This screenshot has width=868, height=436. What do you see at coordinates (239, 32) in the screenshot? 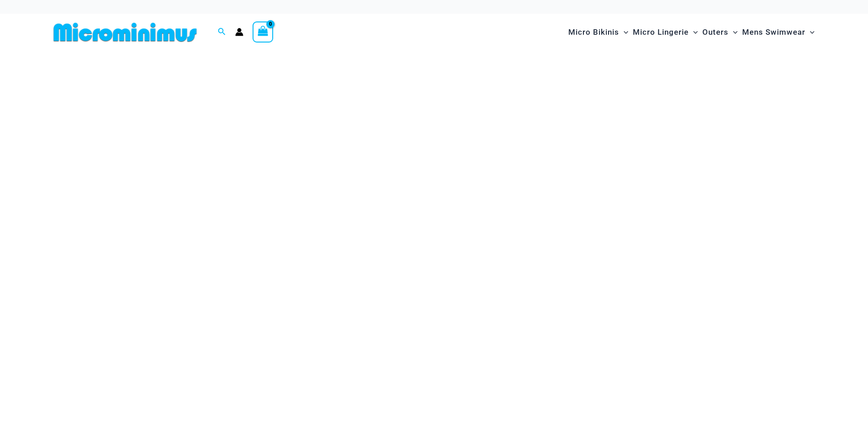
I see `a: Account icon link` at bounding box center [239, 32].